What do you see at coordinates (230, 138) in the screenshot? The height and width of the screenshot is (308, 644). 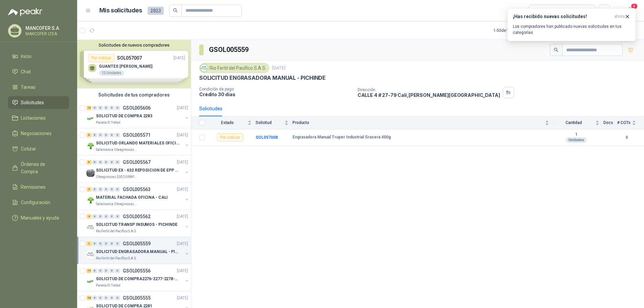 I see `div: Por cotizar` at bounding box center [230, 138].